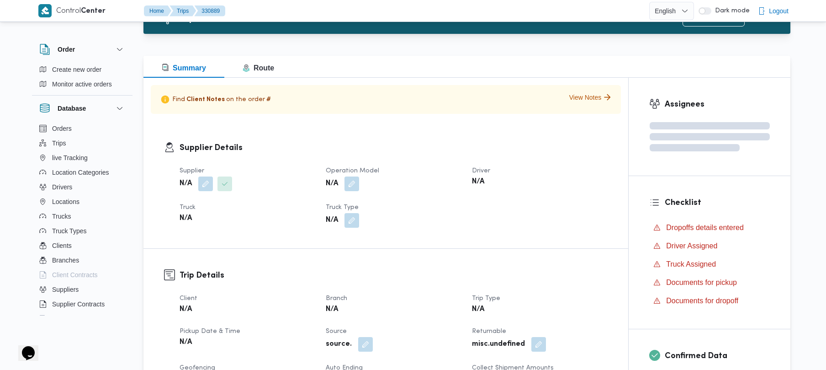 Image resolution: width=826 pixels, height=370 pixels. What do you see at coordinates (499, 344) in the screenshot?
I see `b: misc.undefined` at bounding box center [499, 344].